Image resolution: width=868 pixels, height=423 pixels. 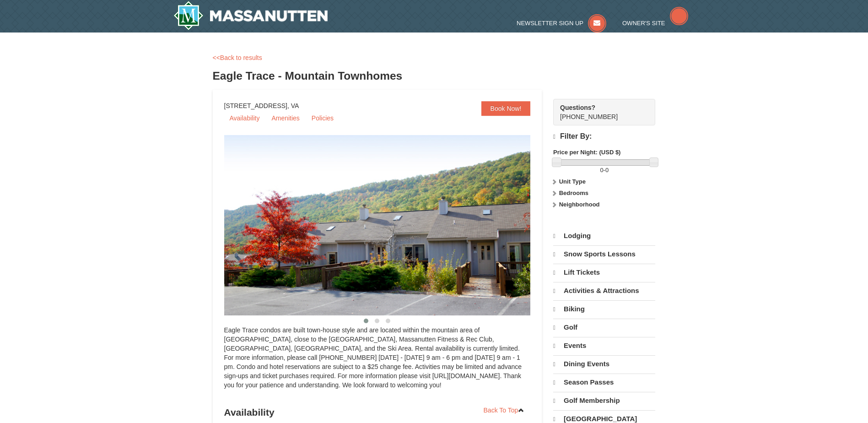 What do you see at coordinates (577, 108) in the screenshot?
I see `strong: Questions?` at bounding box center [577, 108].